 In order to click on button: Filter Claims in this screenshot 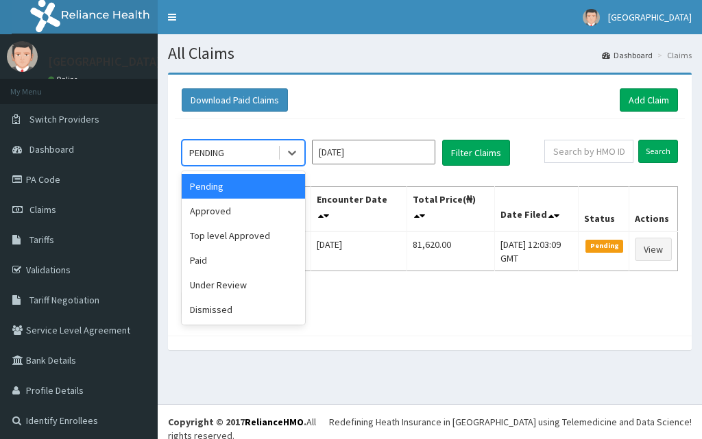, I will do `click(475, 153)`.